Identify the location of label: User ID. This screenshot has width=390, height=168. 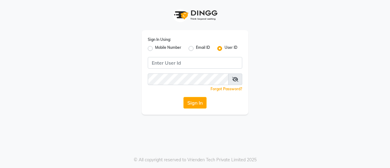
(231, 48).